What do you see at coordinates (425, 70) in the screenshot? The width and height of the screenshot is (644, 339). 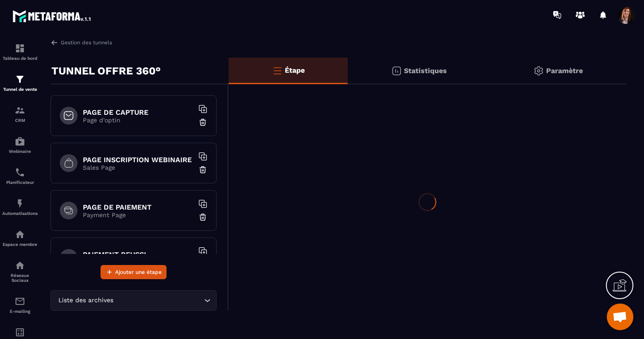 I see `p: Statistiques` at bounding box center [425, 70].